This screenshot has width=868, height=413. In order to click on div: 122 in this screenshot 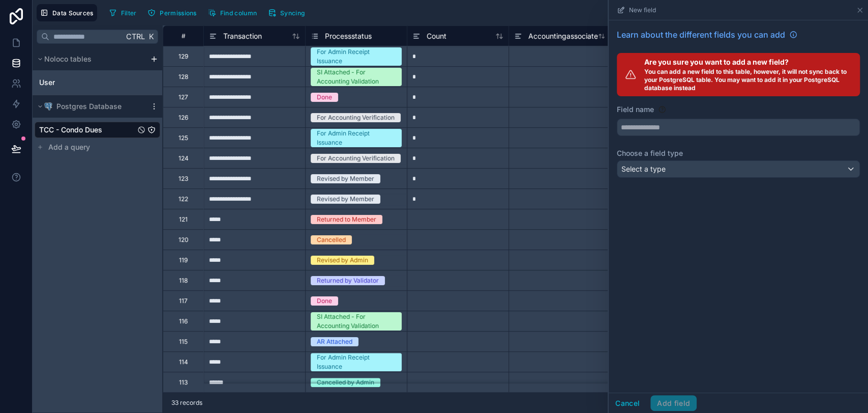, I will do `click(183, 199)`.